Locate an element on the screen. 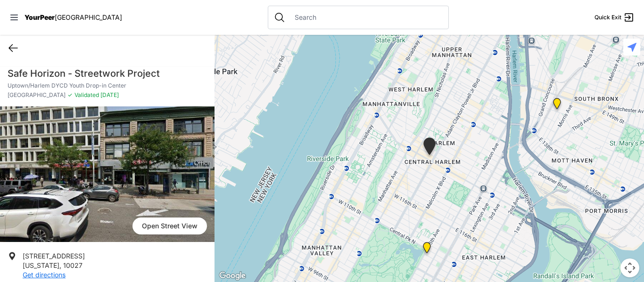 The image size is (644, 282). a: Quick Exit is located at coordinates (614, 18).